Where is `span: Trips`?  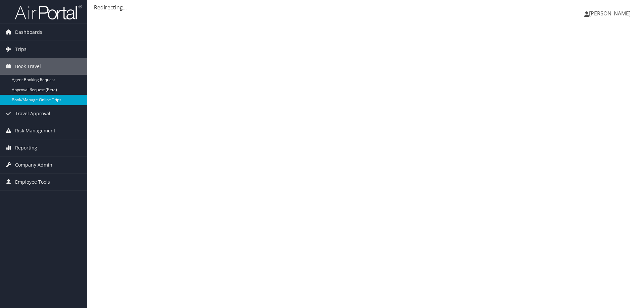
span: Trips is located at coordinates (21, 49).